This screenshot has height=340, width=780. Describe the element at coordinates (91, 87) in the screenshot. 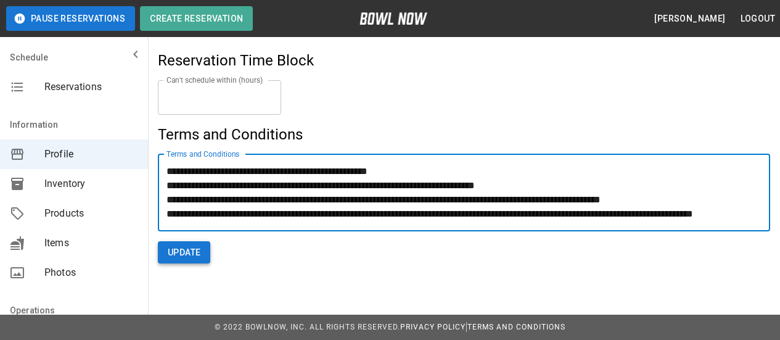

I see `span: Reservations` at that location.